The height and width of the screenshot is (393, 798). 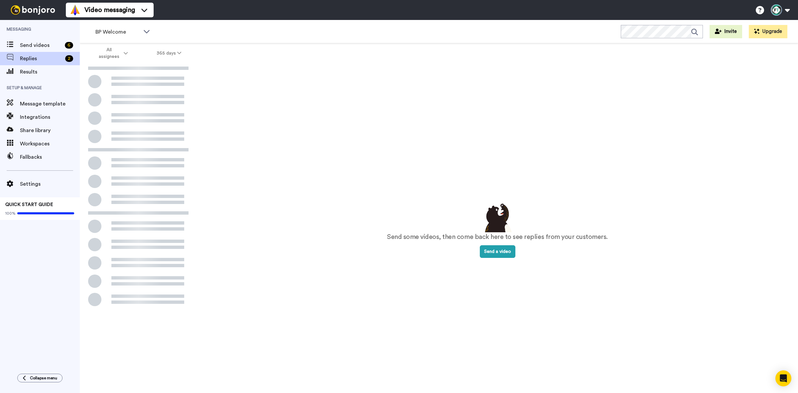 I want to click on span: Send videos, so click(x=41, y=45).